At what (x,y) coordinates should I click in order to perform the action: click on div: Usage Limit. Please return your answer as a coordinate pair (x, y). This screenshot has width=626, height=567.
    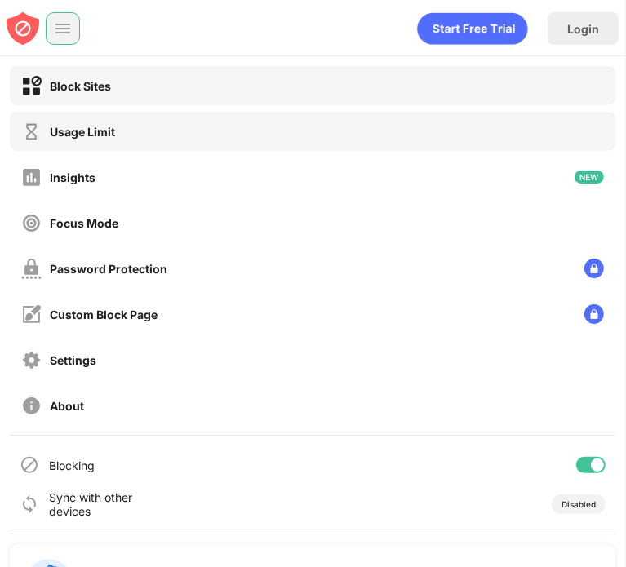
    Looking at the image, I should click on (82, 131).